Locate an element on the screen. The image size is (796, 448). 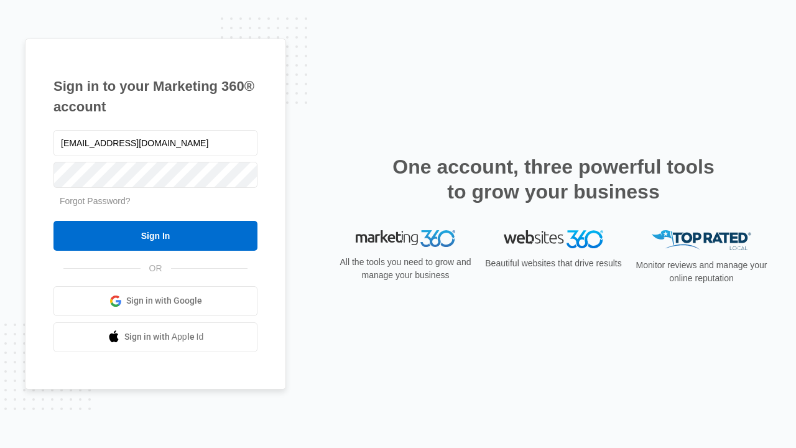
h1: Sign in to your Marketing 360® account is located at coordinates (155, 96).